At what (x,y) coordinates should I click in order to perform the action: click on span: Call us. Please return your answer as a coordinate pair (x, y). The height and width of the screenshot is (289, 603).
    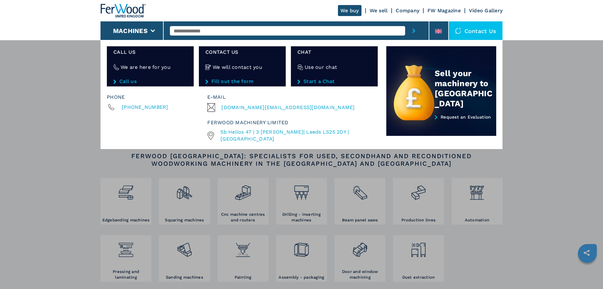
    Looking at the image, I should click on (150, 52).